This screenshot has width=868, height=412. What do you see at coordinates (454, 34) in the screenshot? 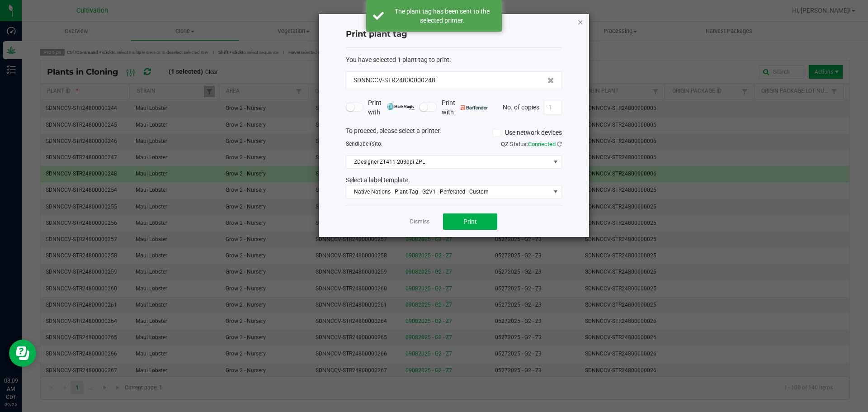
I see `h4: Print plant tag` at bounding box center [454, 34].